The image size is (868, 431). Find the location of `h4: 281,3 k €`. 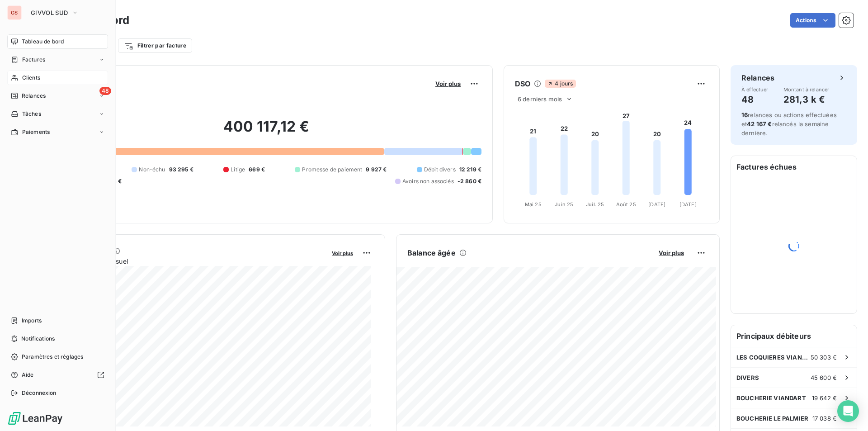

h4: 281,3 k € is located at coordinates (806, 100).